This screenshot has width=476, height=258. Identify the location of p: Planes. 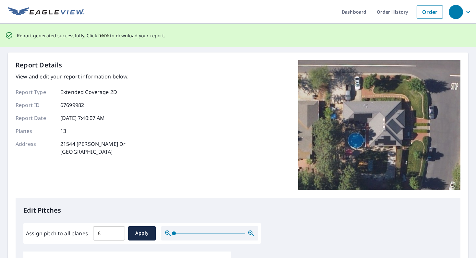
(35, 131).